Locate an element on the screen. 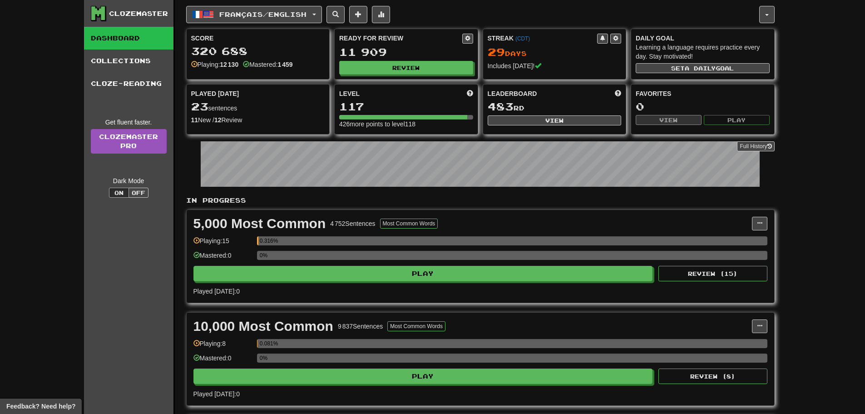 Image resolution: width=865 pixels, height=414 pixels. div: Get fluent faster. is located at coordinates (129, 122).